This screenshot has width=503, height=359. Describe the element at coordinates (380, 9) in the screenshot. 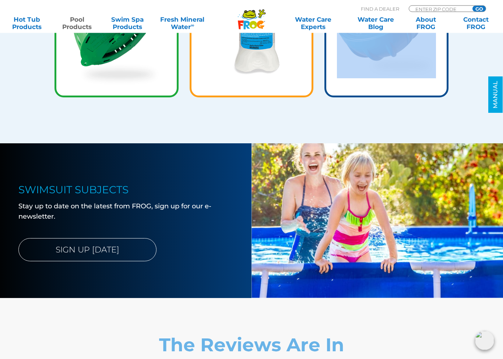

I see `p: Find A Dealer` at that location.